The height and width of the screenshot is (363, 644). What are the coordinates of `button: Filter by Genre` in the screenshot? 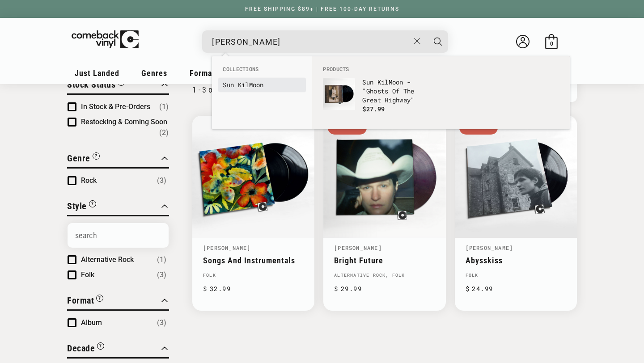 It's located at (83, 159).